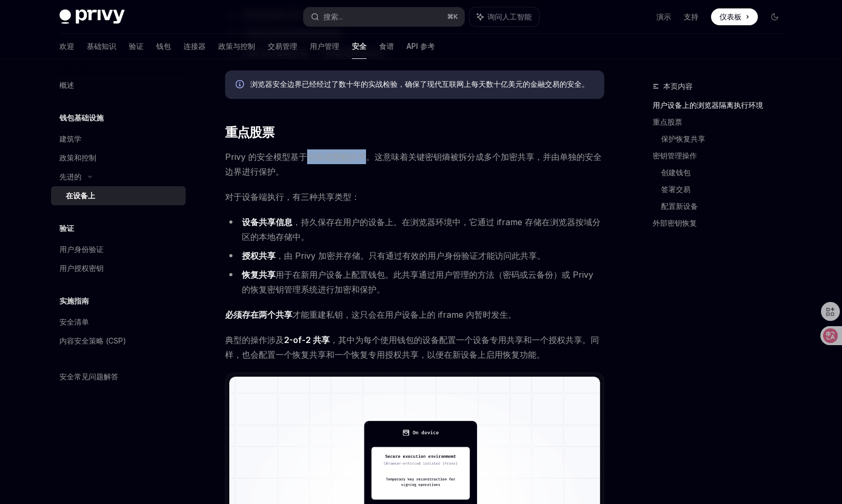  Describe the element at coordinates (678, 85) in the screenshot. I see `font: 本页内容` at that location.